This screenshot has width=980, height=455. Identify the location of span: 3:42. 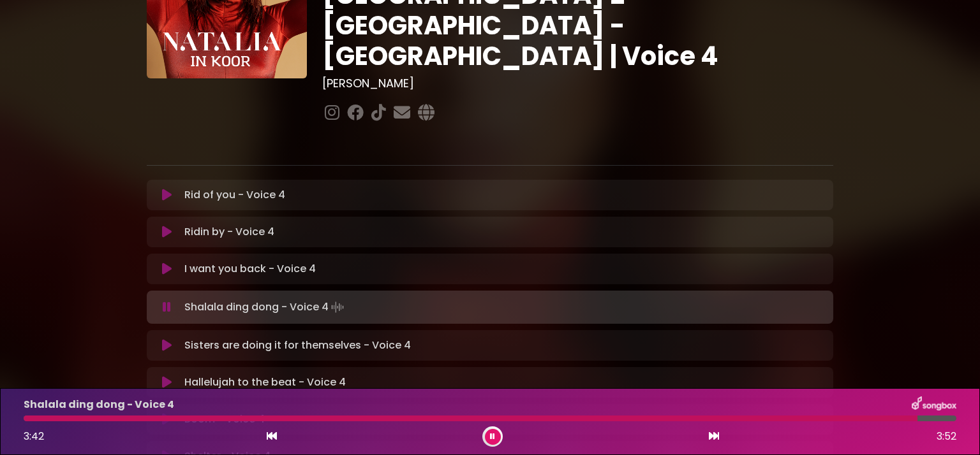
(34, 436).